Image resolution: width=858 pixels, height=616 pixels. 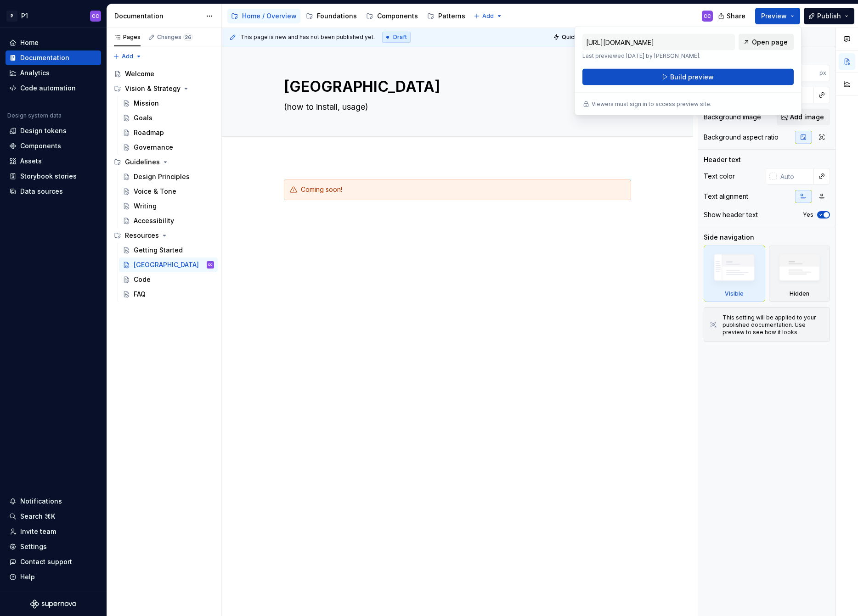 What do you see at coordinates (736, 16) in the screenshot?
I see `span: Share` at bounding box center [736, 16].